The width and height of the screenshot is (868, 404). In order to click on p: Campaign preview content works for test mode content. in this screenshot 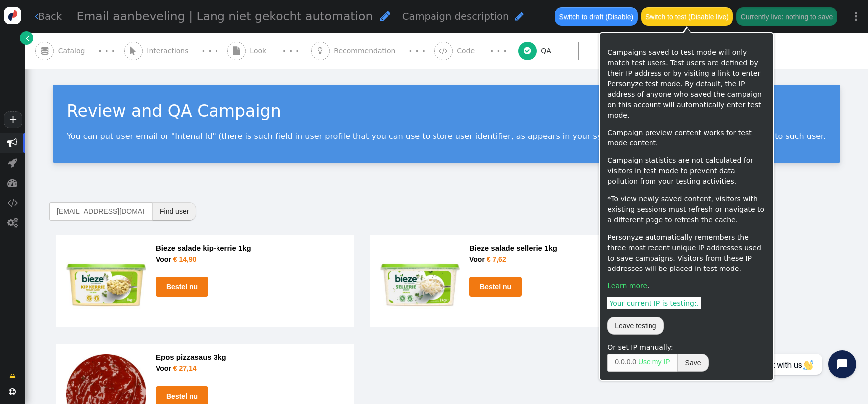, I will do `click(686, 138)`.